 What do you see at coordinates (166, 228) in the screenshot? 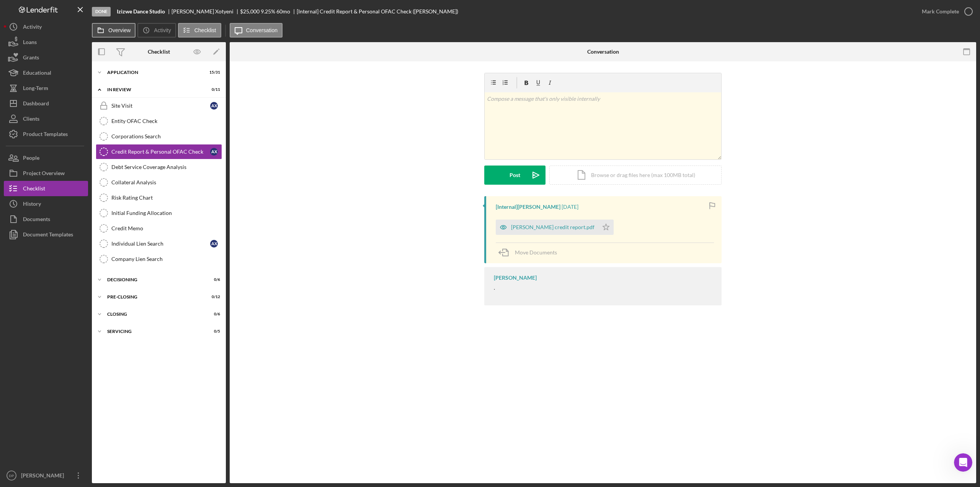
I see `div: Credit Memo` at bounding box center [166, 228].